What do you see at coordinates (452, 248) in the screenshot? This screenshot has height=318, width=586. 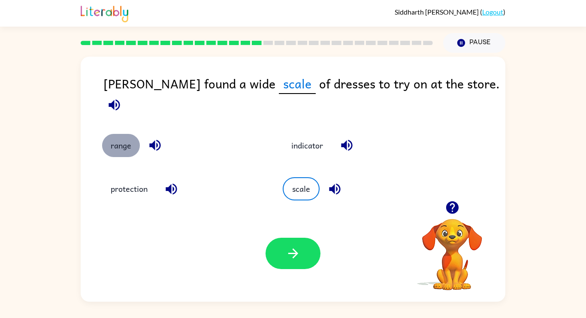 I see `video: Your browser must support playing .mp4 files to use Literably. Please try using another browser.` at bounding box center [452, 248].